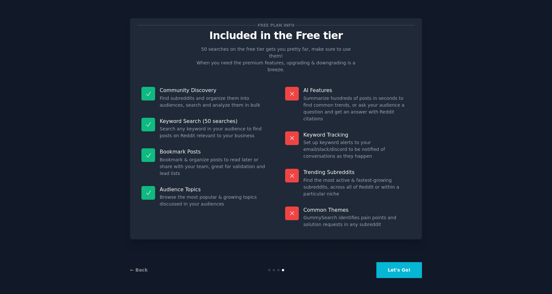 This screenshot has width=552, height=294. I want to click on p: Keyword Tracking, so click(356, 135).